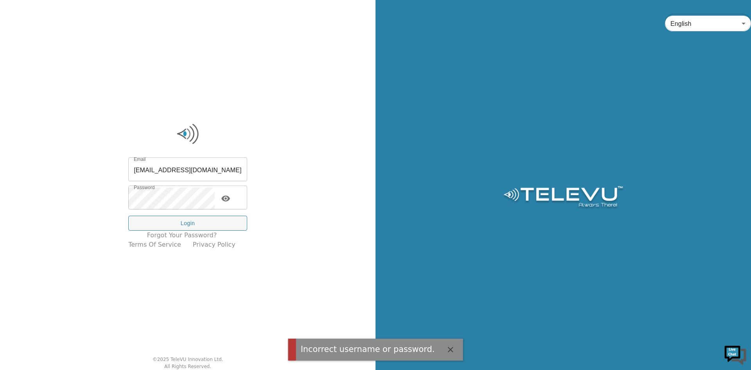  Describe the element at coordinates (86, 46) in the screenshot. I see `div: Chat with us now` at that location.